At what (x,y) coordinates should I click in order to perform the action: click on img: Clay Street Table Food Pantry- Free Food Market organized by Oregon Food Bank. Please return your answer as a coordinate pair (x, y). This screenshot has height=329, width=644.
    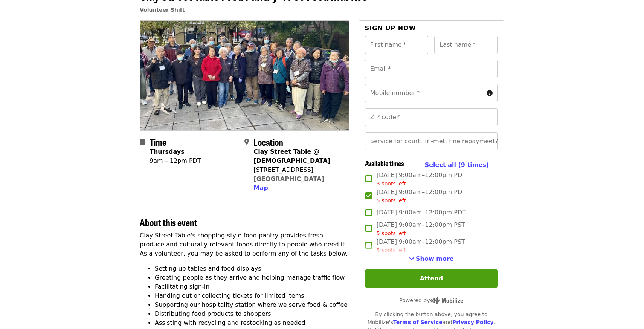
    Looking at the image, I should click on (244, 75).